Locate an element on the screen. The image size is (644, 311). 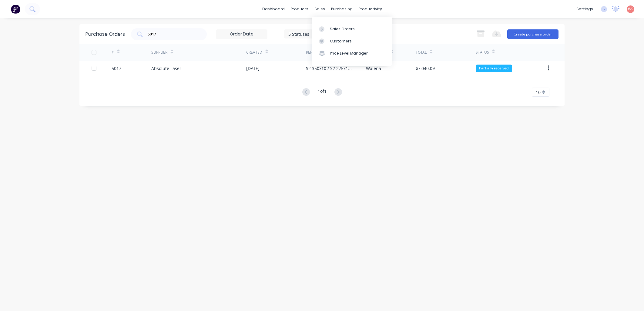
span: WS is located at coordinates (631, 9).